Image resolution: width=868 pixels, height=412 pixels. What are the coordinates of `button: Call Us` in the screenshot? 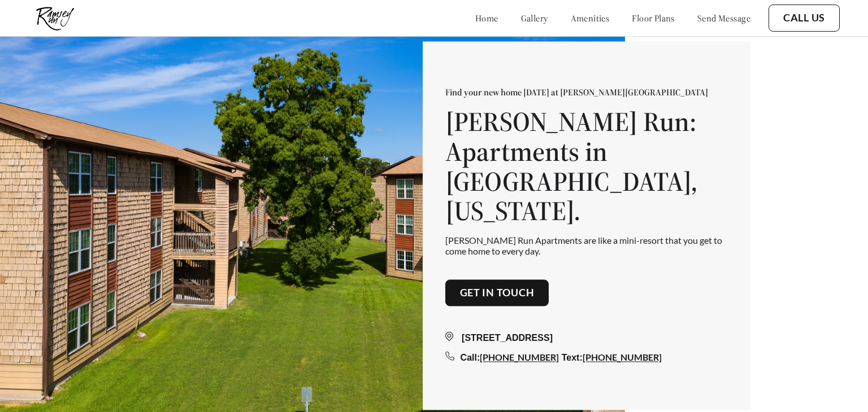 It's located at (804, 18).